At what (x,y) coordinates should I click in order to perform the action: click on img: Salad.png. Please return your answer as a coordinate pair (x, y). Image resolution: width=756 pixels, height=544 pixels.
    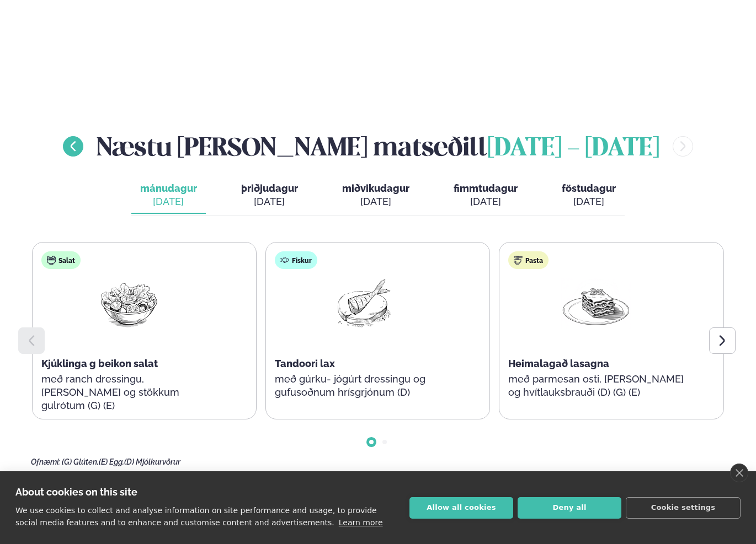
    Looking at the image, I should click on (129, 303).